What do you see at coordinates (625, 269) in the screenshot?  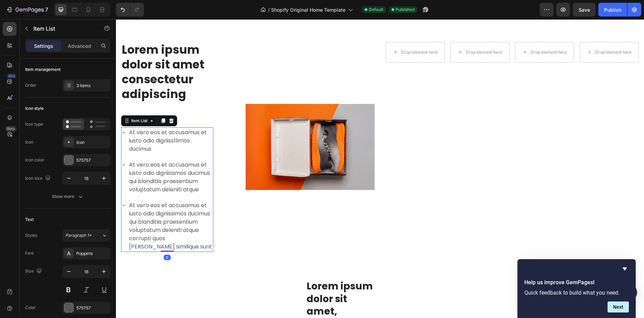 I see `button: Hide survey` at bounding box center [625, 269].